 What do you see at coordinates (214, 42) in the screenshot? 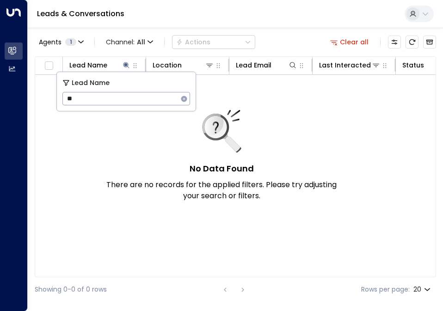
I see `div: Button group with a nested menu` at bounding box center [214, 42].